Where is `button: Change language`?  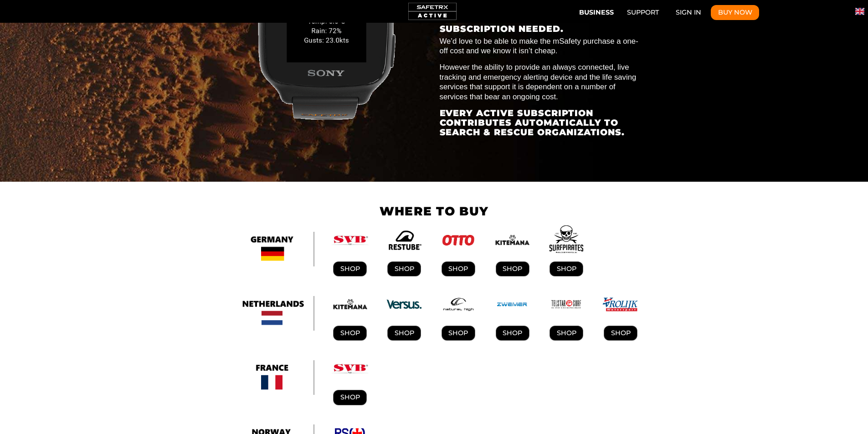
button: Change language is located at coordinates (860, 11).